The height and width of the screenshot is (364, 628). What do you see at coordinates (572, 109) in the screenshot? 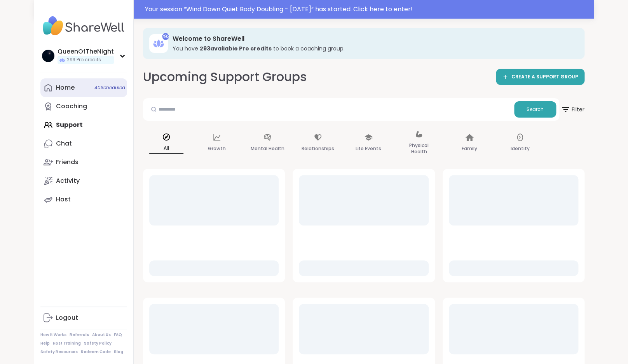
I see `span: Filter` at bounding box center [572, 109].